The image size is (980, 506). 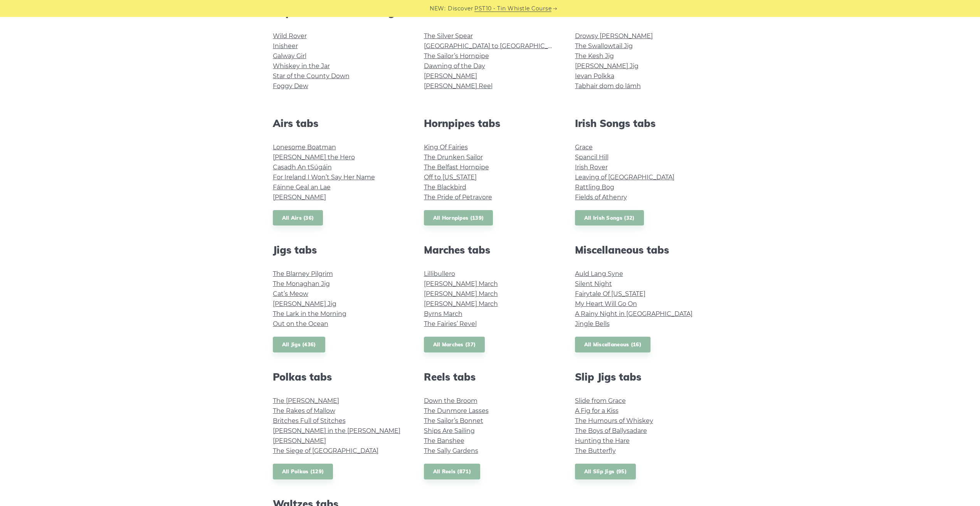 I want to click on a: The Blackbird, so click(x=445, y=187).